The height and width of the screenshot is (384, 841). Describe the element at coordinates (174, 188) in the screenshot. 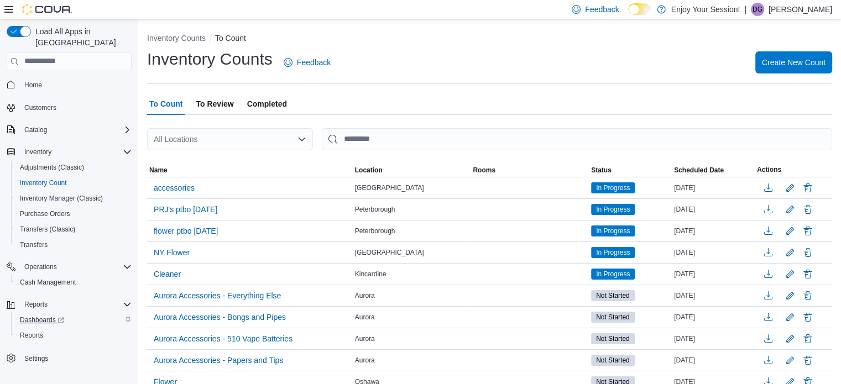

I see `span: accessories` at that location.